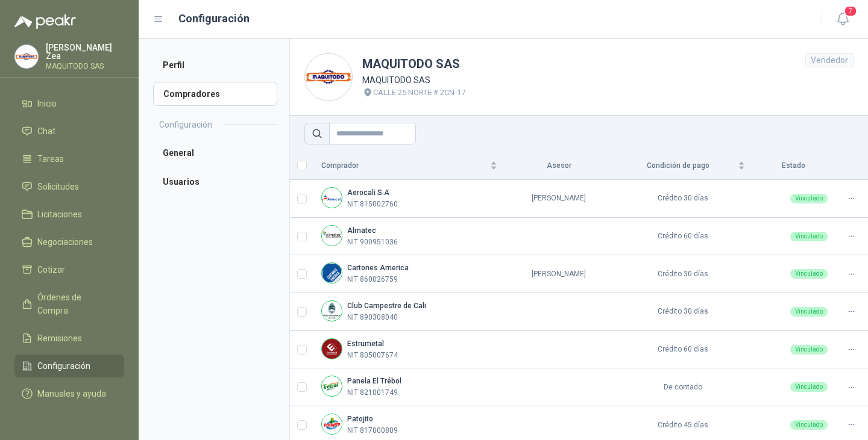  Describe the element at coordinates (215, 182) in the screenshot. I see `li: Usuarios` at that location.